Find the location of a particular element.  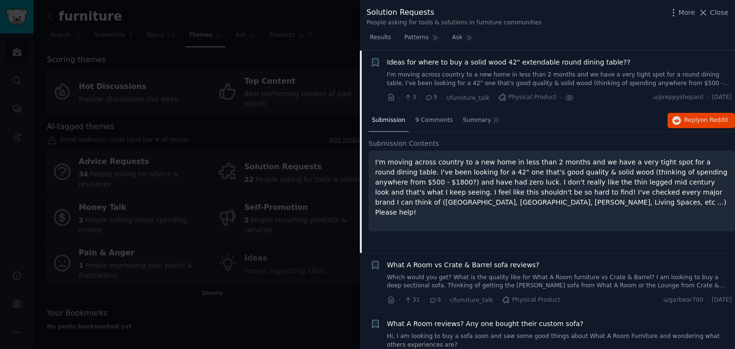

a: Results is located at coordinates (381, 40).